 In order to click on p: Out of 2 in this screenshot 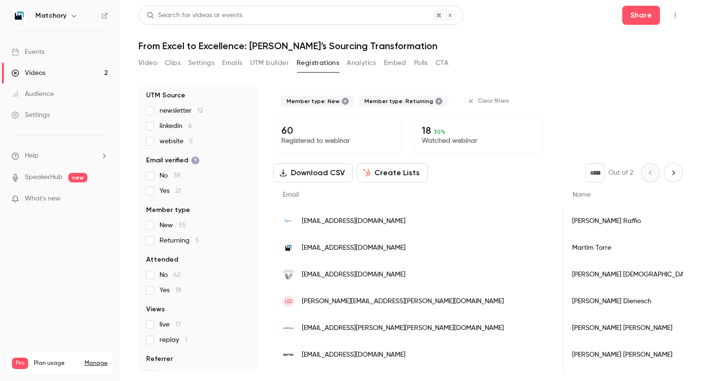, I will do `click(621, 173)`.